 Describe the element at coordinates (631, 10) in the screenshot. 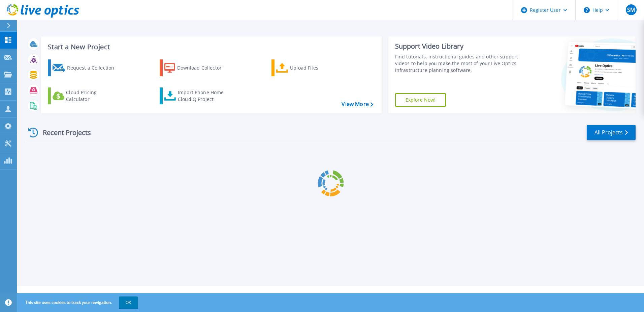

I see `span: SM` at that location.